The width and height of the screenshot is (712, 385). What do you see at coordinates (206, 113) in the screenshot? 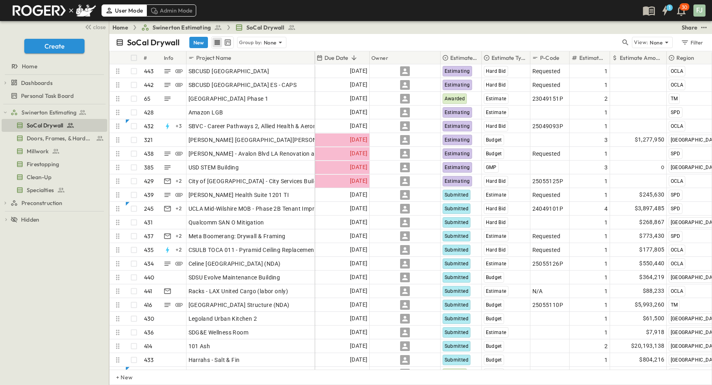
I see `span: Amazon LGB` at bounding box center [206, 113].